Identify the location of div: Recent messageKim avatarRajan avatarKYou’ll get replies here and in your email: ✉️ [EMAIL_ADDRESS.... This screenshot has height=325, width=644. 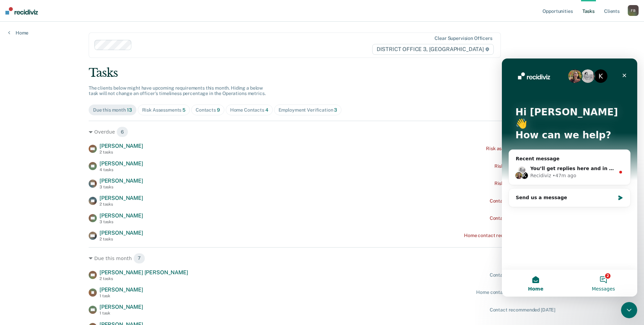
(68, 109).